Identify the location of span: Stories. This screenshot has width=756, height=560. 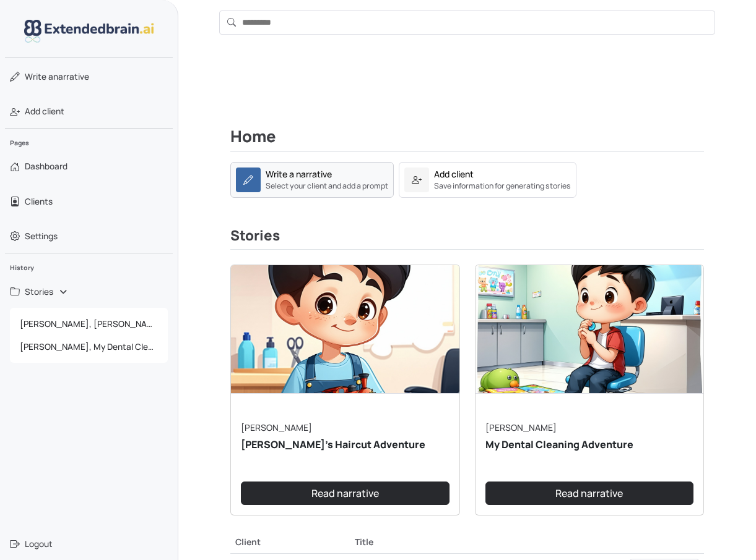
(39, 292).